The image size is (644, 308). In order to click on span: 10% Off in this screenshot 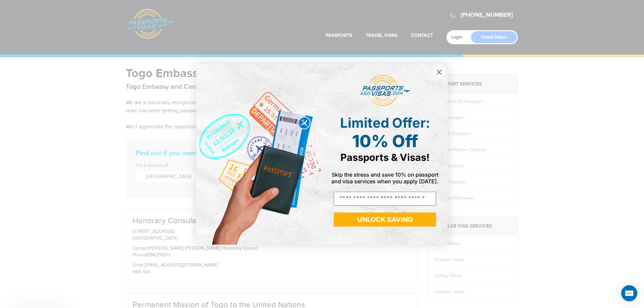, I will do `click(385, 141)`.